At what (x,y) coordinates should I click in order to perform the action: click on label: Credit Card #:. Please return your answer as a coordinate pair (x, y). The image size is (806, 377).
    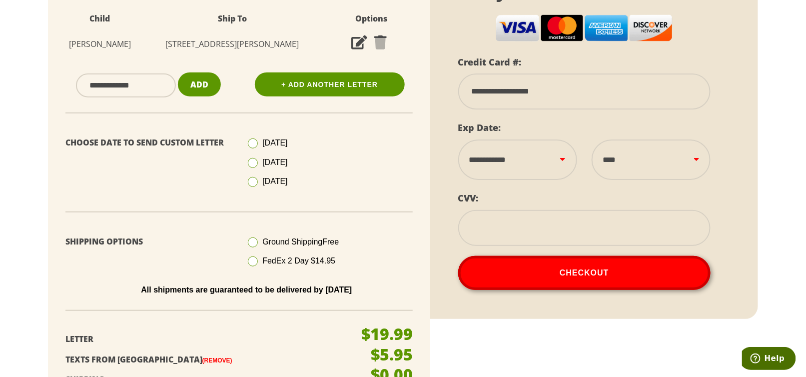
    Looking at the image, I should click on (490, 62).